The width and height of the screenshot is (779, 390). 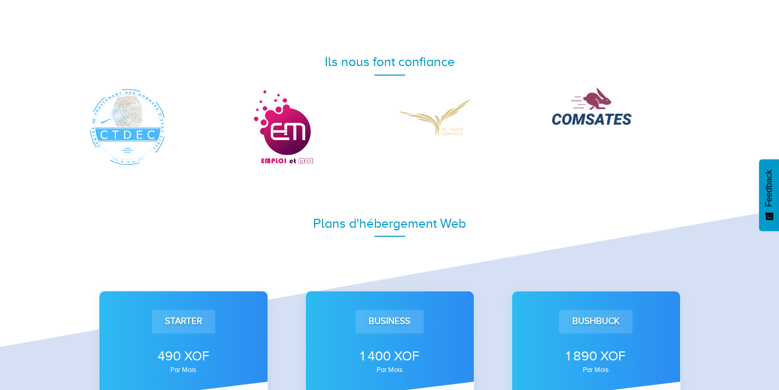 What do you see at coordinates (183, 356) in the screenshot?
I see `div: 490 XOF` at bounding box center [183, 356].